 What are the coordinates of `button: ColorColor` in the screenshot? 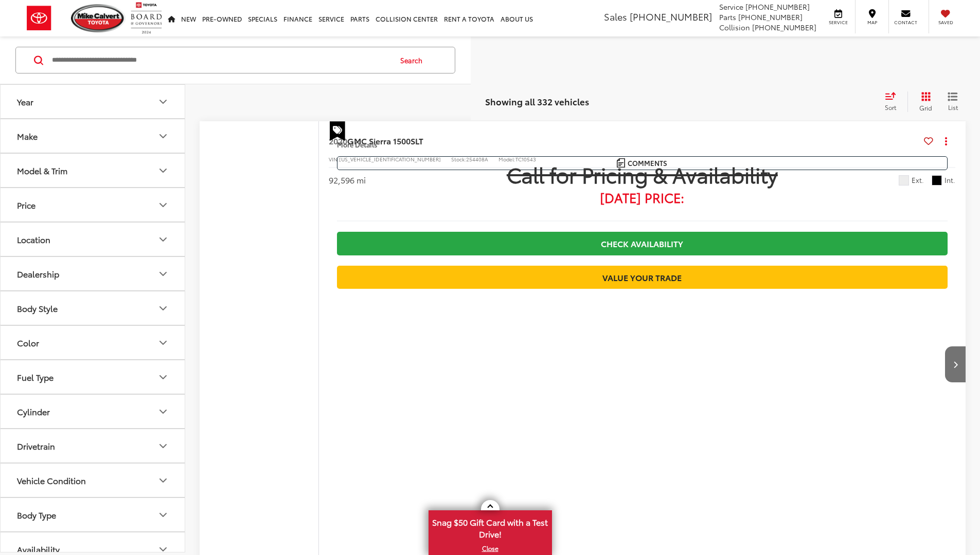 It's located at (93, 343).